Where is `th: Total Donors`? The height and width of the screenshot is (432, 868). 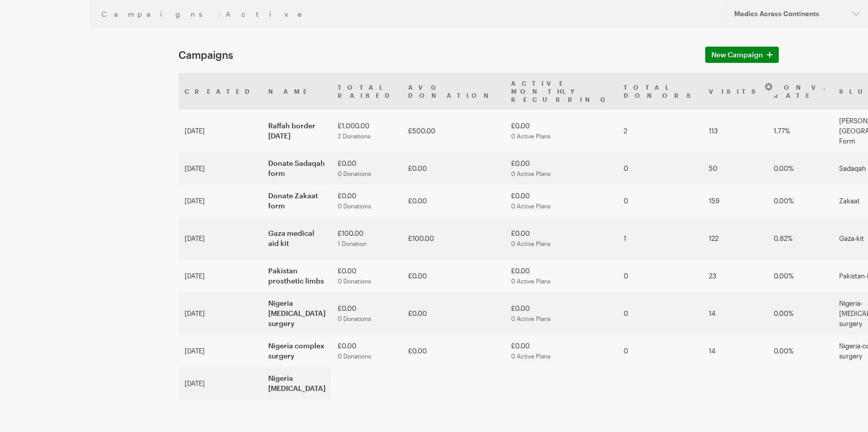
th: Total Donors is located at coordinates (660, 91).